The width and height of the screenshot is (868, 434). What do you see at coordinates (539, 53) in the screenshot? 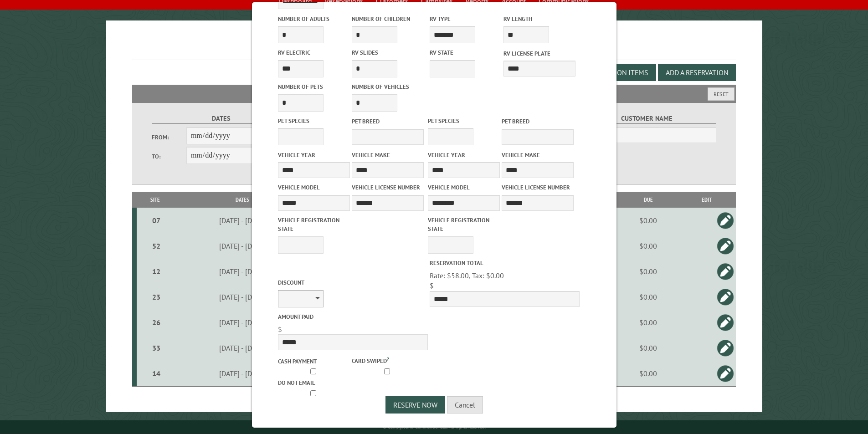
I see `label: RV License Plate` at bounding box center [539, 53].